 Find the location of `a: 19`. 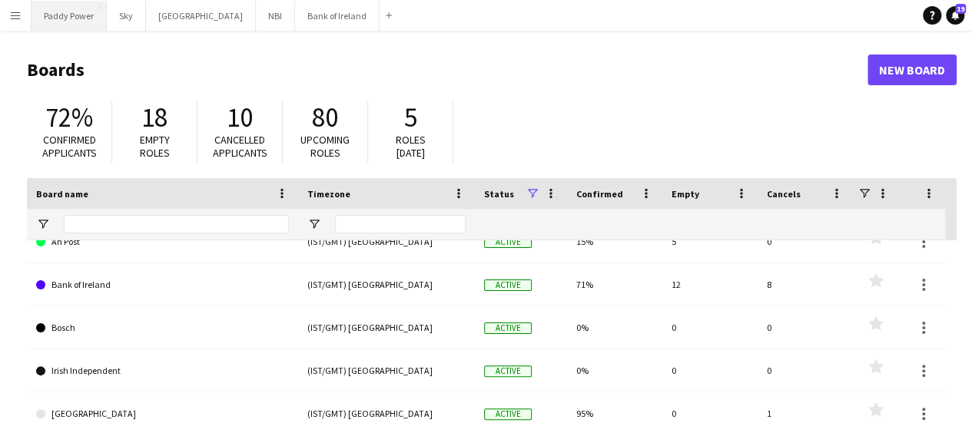

a: 19 is located at coordinates (955, 15).